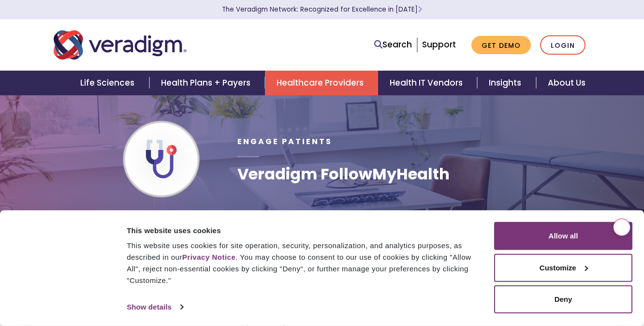  Describe the element at coordinates (501, 45) in the screenshot. I see `a: Get Demo` at that location.